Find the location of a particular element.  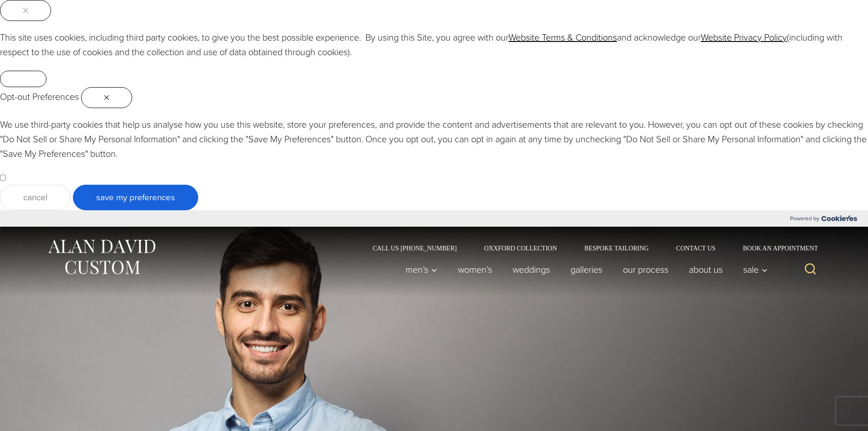

u: Website Privacy Policy is located at coordinates (743, 37).